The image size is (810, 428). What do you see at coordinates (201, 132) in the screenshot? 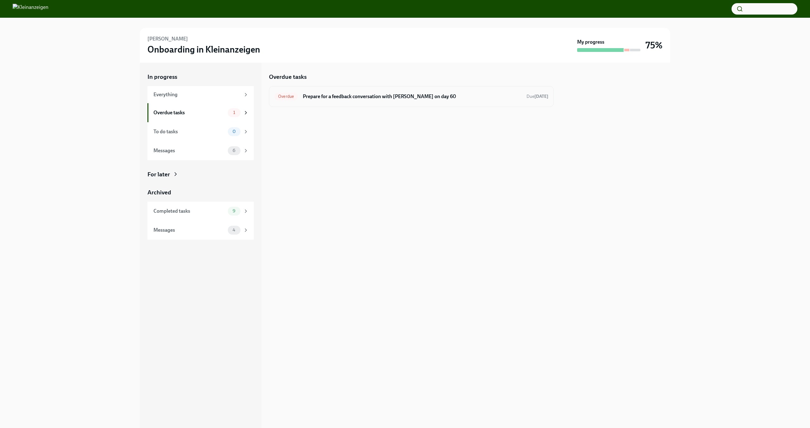
I see `a: To do tasks0` at bounding box center [201, 132].